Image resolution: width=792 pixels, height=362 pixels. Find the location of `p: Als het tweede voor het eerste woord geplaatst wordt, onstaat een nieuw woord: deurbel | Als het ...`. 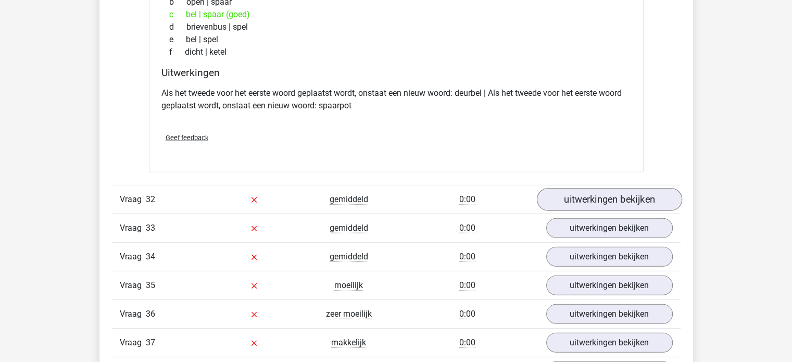

p: Als het tweede voor het eerste woord geplaatst wordt, onstaat een nieuw woord: deurbel | Als het ... is located at coordinates (396, 99).